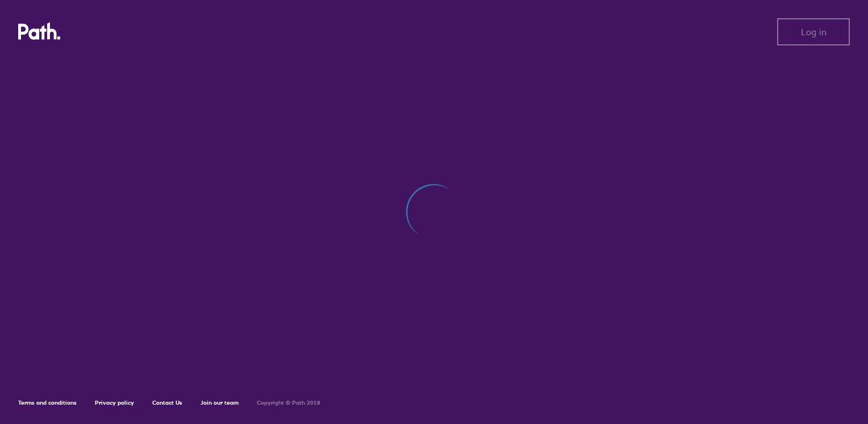 This screenshot has width=868, height=424. I want to click on h6: Copyright © Path 2018, so click(289, 403).